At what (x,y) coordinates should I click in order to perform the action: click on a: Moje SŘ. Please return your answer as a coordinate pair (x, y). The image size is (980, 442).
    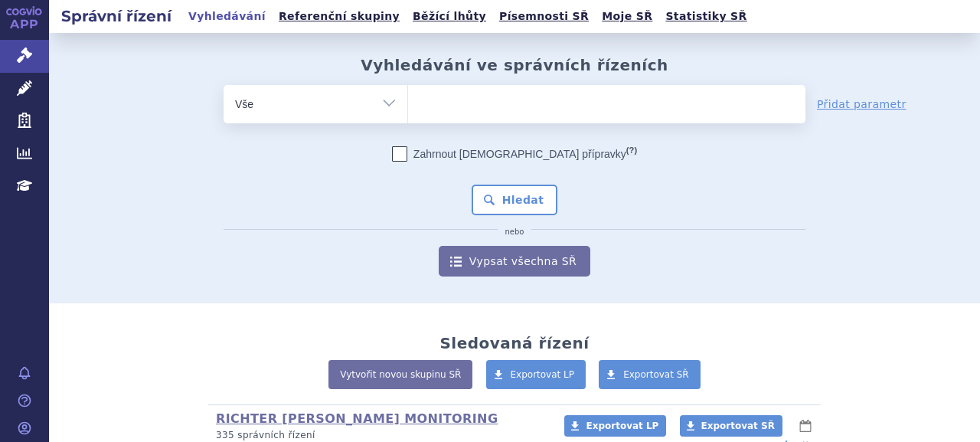
    Looking at the image, I should click on (627, 16).